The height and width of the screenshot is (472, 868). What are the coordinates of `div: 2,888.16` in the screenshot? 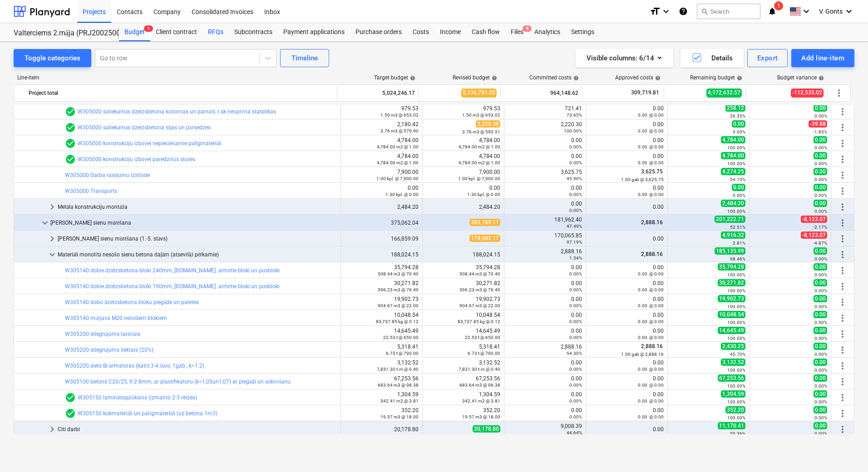 It's located at (545, 255).